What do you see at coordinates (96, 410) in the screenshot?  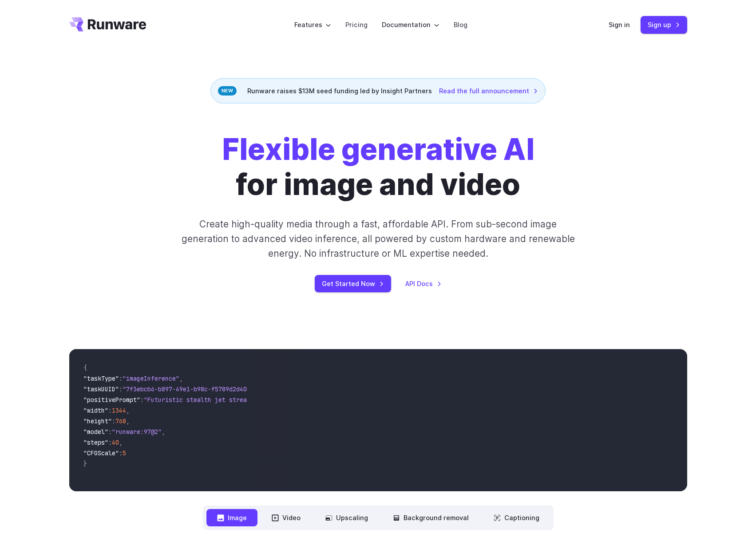 I see `span: "width"` at bounding box center [96, 410].